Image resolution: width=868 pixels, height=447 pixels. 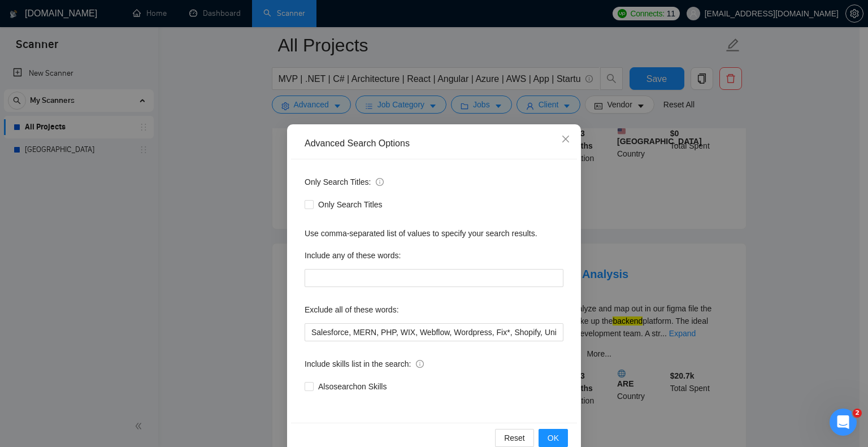 What do you see at coordinates (434, 144) in the screenshot?
I see `div: Advanced Search Options` at bounding box center [434, 144].